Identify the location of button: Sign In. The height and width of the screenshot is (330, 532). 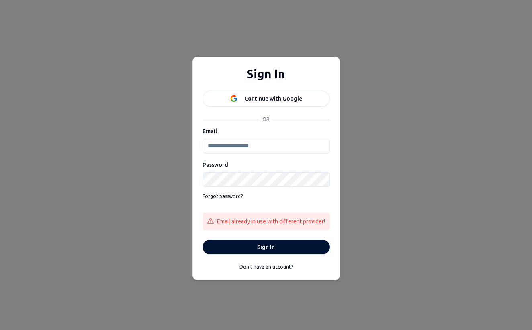
(266, 247).